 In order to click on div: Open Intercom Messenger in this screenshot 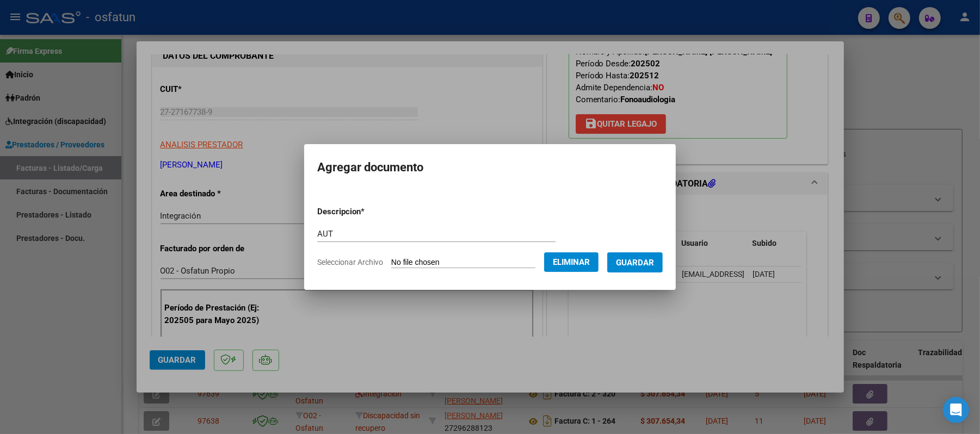, I will do `click(956, 410)`.